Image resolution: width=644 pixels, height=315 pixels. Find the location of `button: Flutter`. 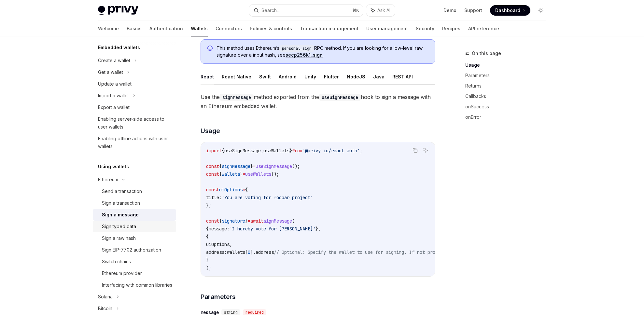

button: Flutter is located at coordinates (331, 77).